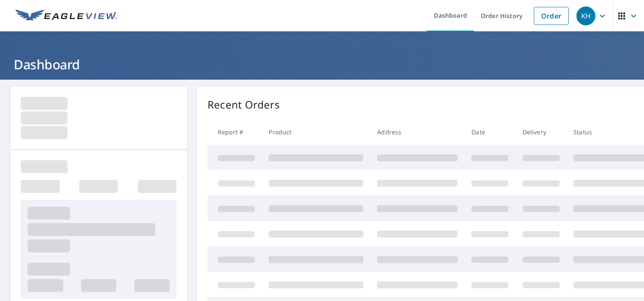 The image size is (644, 301). Describe the element at coordinates (244, 105) in the screenshot. I see `p: Recent Orders` at that location.